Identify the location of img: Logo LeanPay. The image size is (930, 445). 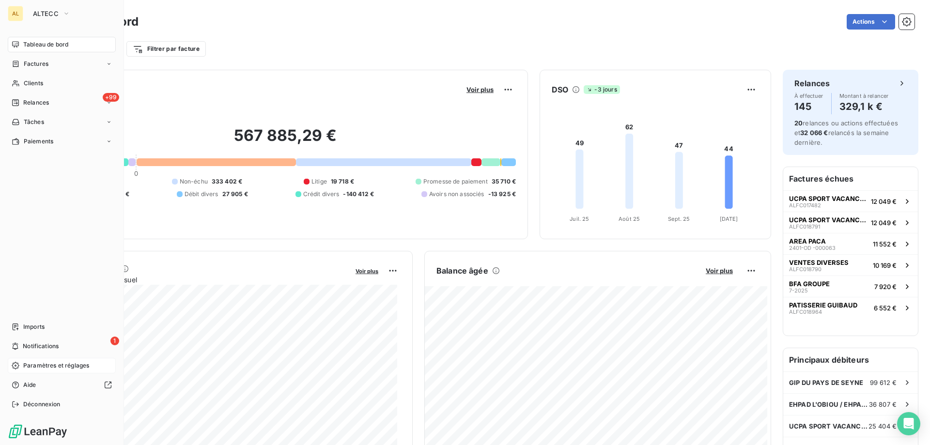
(38, 432).